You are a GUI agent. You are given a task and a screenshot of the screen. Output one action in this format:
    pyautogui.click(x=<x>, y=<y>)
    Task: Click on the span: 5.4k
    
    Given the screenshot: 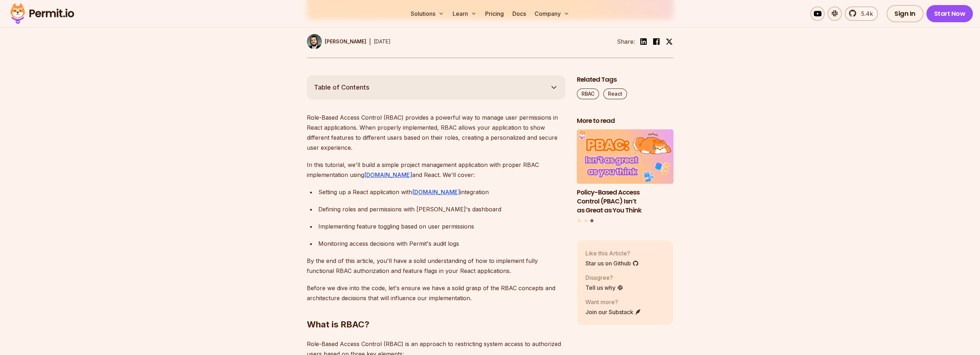 What is the action you would take?
    pyautogui.click(x=865, y=13)
    